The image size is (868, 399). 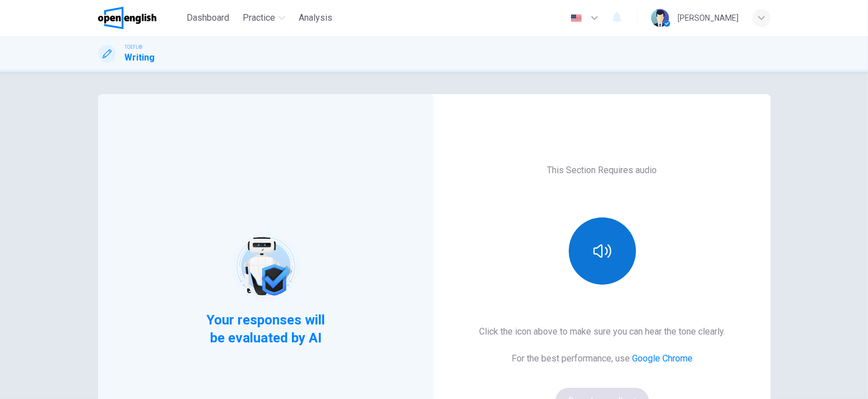 I want to click on button: Practice, so click(x=264, y=18).